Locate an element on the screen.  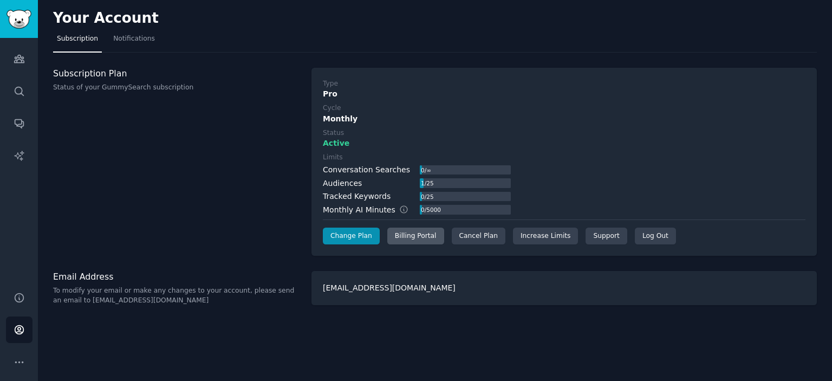
div: Monthly is located at coordinates (564, 119).